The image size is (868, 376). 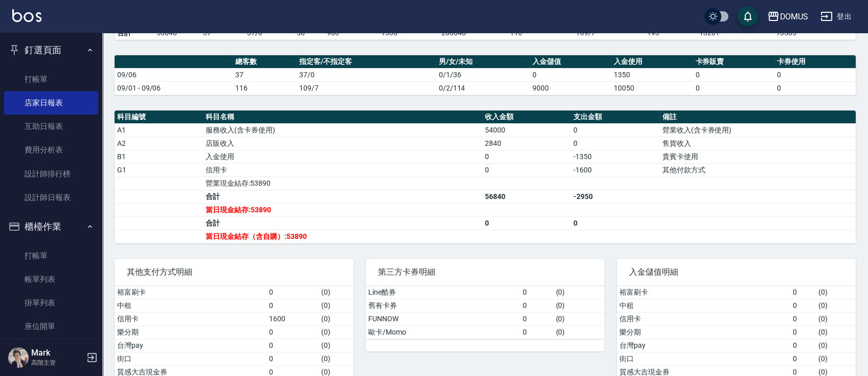 What do you see at coordinates (473, 32) in the screenshot?
I see `td: 206848` at bounding box center [473, 32].